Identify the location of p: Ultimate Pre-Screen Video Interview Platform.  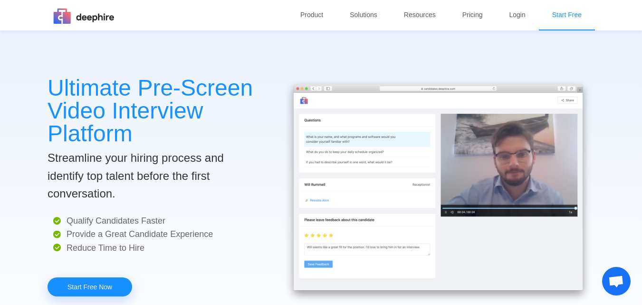
(155, 111).